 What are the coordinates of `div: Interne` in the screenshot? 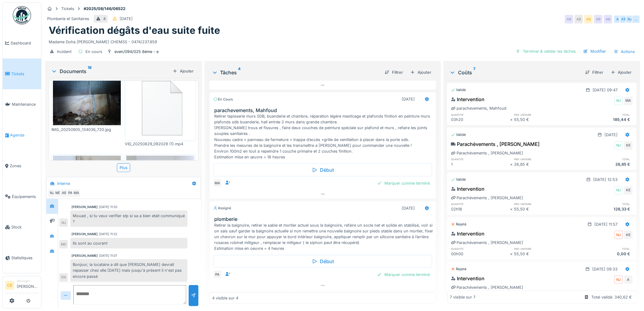 It's located at (63, 183).